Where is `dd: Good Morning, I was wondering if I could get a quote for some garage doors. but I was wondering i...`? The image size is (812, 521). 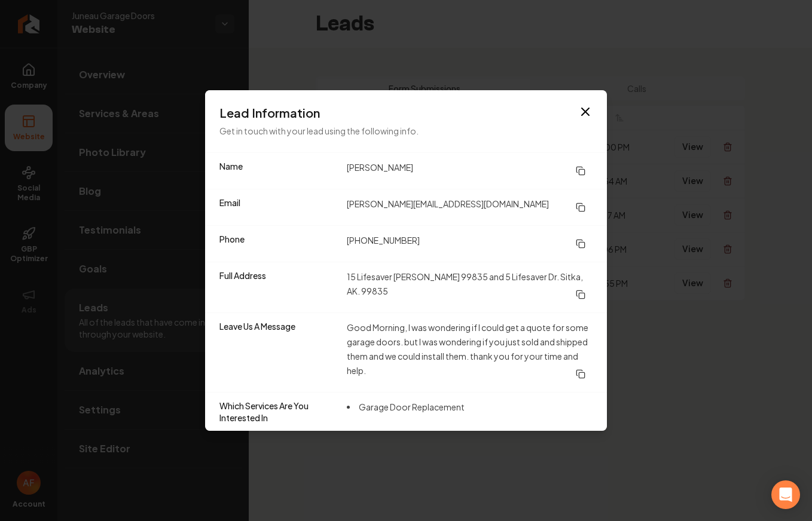 dd: Good Morning, I was wondering if I could get a quote for some garage doors. but I was wondering i... is located at coordinates (470, 352).